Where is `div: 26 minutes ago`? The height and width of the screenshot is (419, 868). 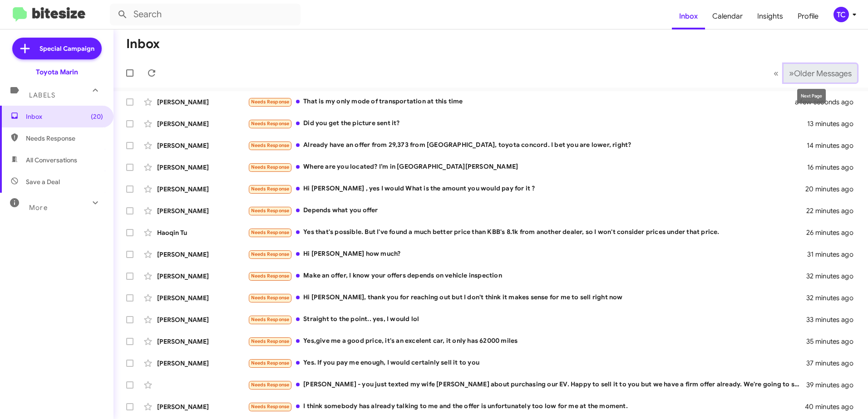 div: 26 minutes ago is located at coordinates (833, 233).